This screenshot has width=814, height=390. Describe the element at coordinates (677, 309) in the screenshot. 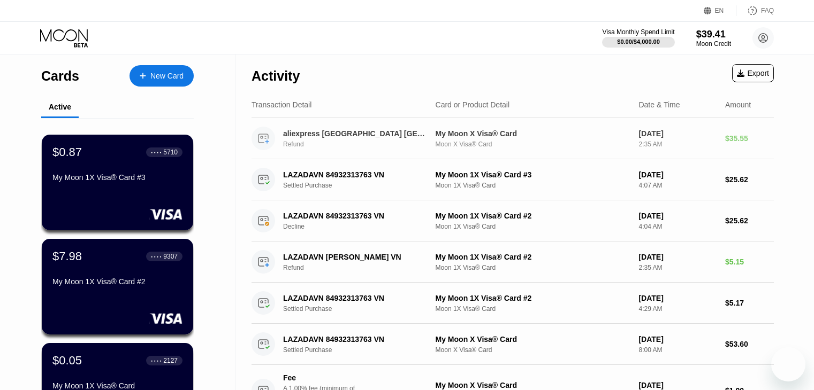

I see `div: 4:29 AM` at that location.